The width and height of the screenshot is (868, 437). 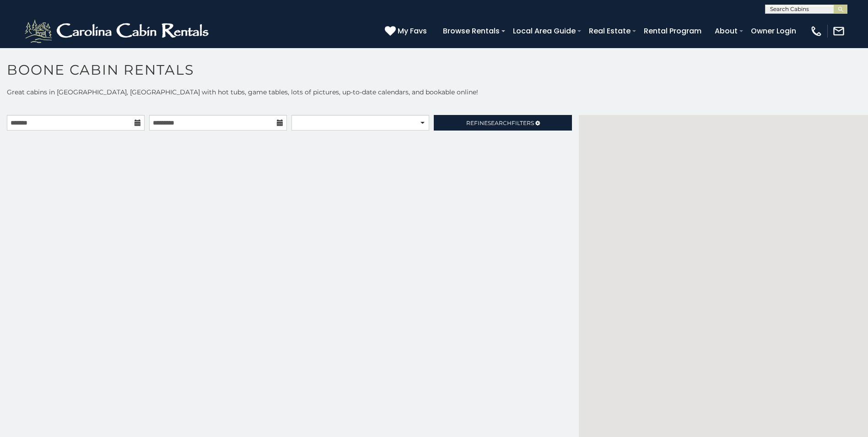 What do you see at coordinates (726, 30) in the screenshot?
I see `a: About` at bounding box center [726, 30].